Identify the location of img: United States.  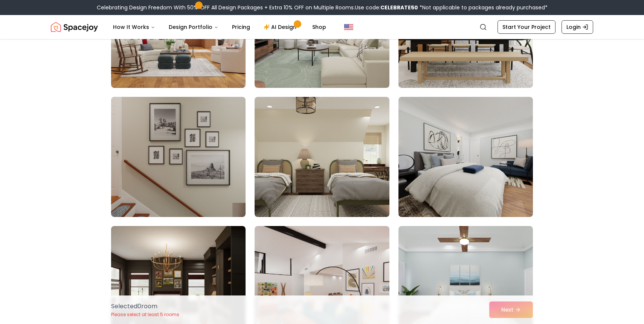
(348, 27).